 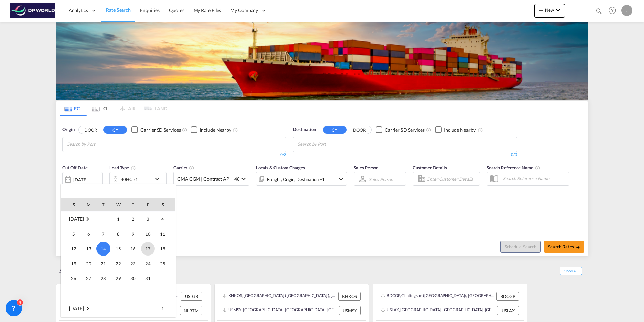 I want to click on span: 28, so click(x=103, y=278).